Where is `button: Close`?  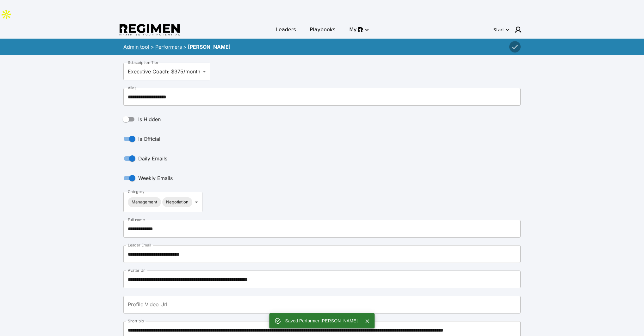 button: Close is located at coordinates (368, 321).